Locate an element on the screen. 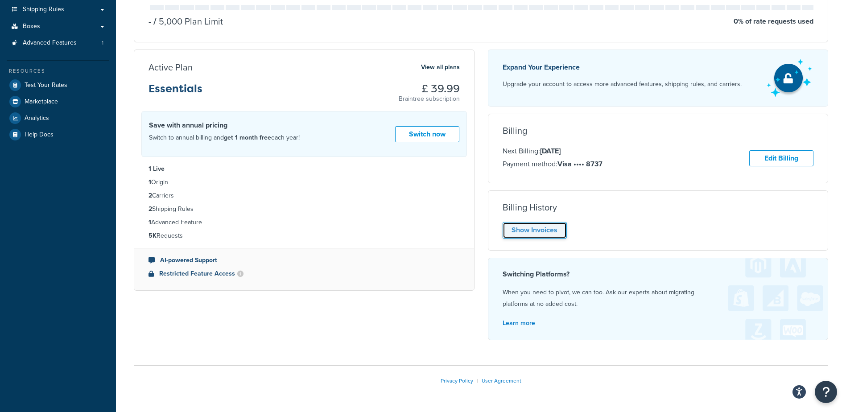 This screenshot has height=412, width=846. li: Restricted Feature Access is located at coordinates (304, 274).